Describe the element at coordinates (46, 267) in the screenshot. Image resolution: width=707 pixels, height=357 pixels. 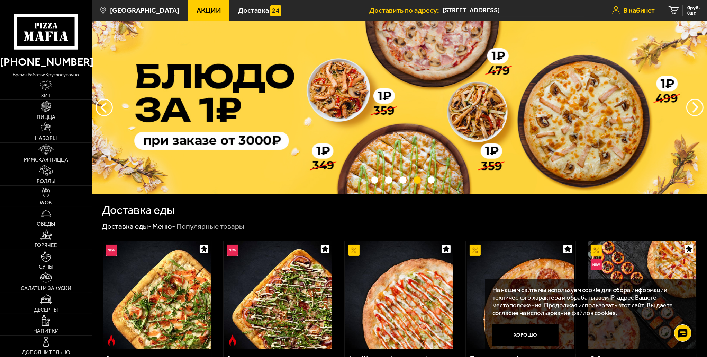
I see `span: Супы` at that location.